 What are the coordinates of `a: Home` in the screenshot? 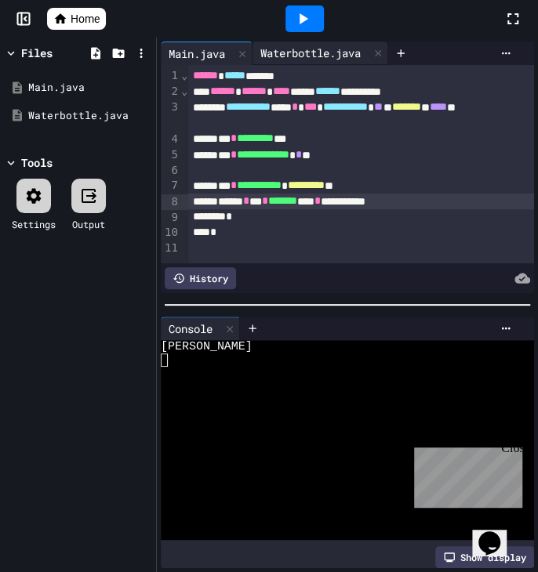 It's located at (76, 19).